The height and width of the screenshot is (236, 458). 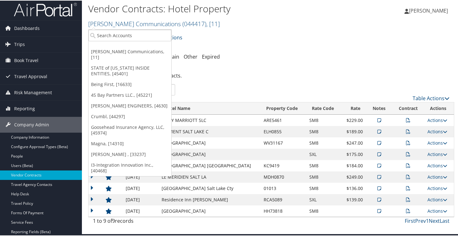 What do you see at coordinates (410, 220) in the screenshot?
I see `a: First` at bounding box center [410, 220].